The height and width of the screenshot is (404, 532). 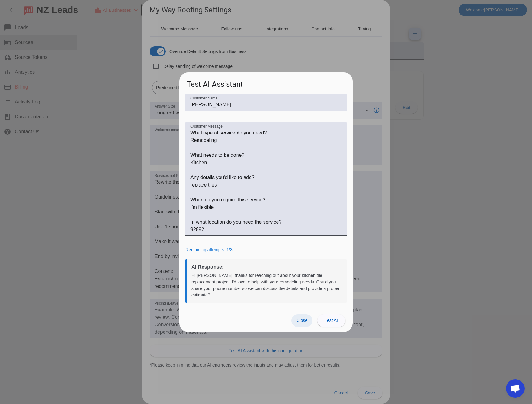 I want to click on button: Close, so click(x=302, y=321).